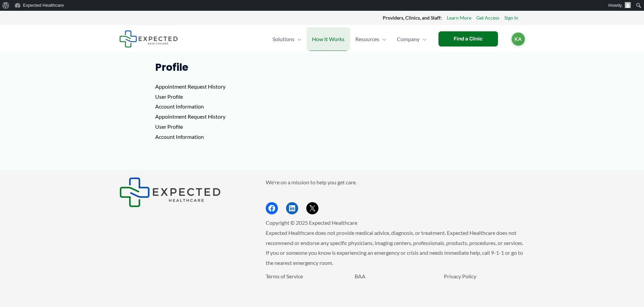 This screenshot has width=644, height=307. I want to click on span: How It Works, so click(328, 39).